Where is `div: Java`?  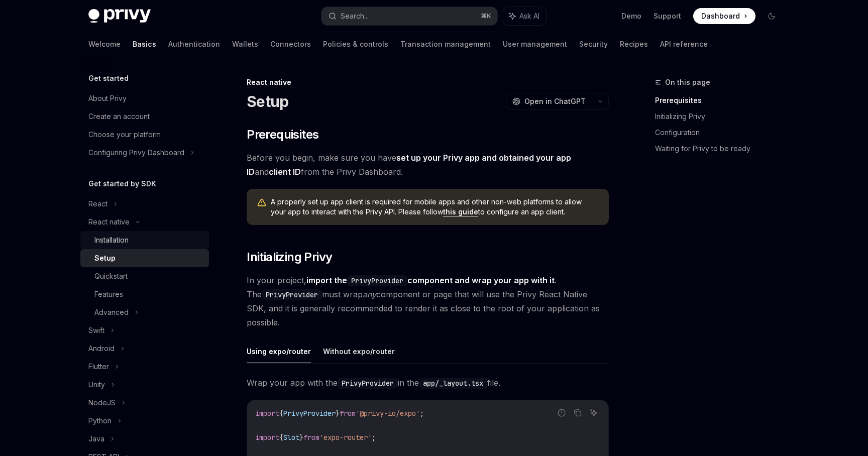
div: Java is located at coordinates (96, 439).